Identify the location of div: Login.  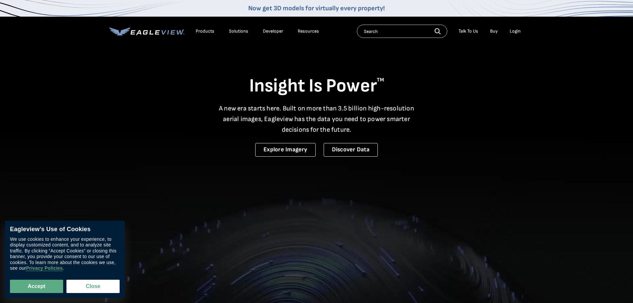
(515, 31).